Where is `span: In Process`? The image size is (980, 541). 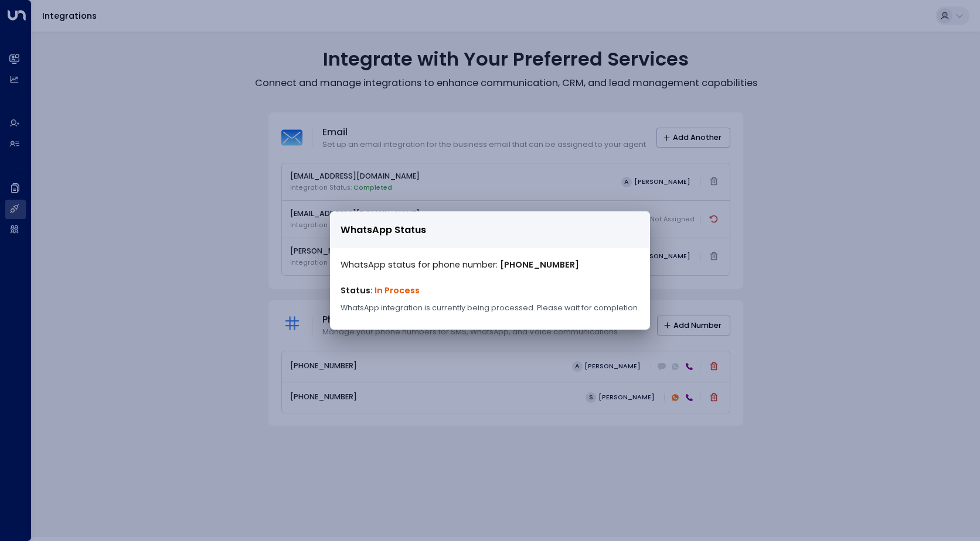 span: In Process is located at coordinates (397, 290).